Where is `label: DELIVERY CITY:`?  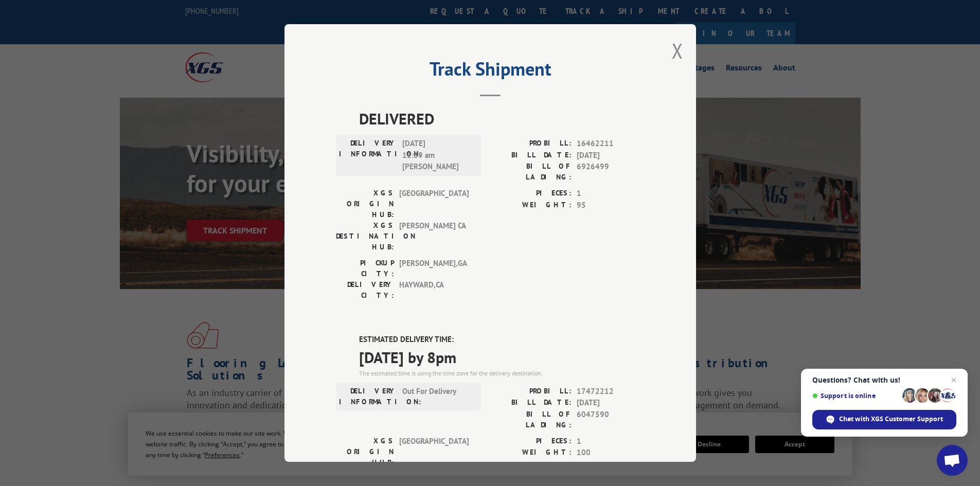 label: DELIVERY CITY: is located at coordinates (364, 290).